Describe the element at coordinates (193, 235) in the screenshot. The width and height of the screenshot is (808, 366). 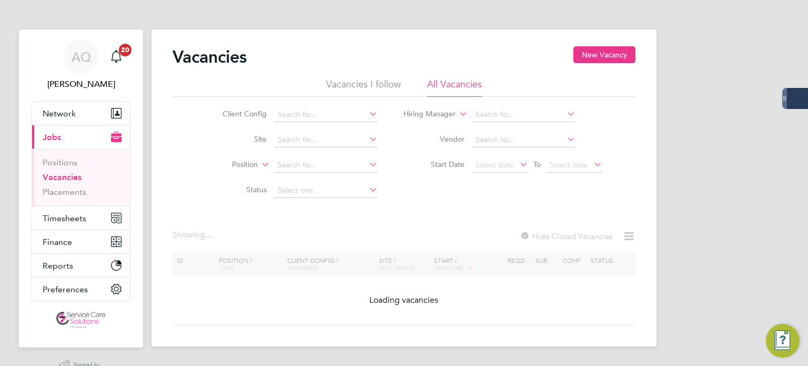
I see `div: Showing` at that location.